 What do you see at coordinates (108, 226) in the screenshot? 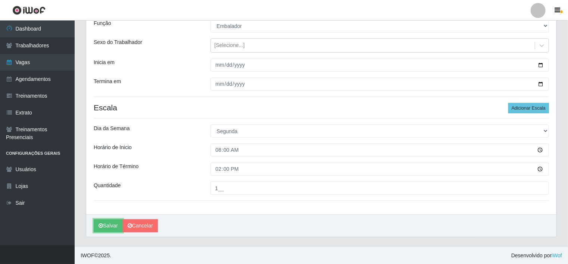
I see `button: Salvar` at bounding box center [108, 226].